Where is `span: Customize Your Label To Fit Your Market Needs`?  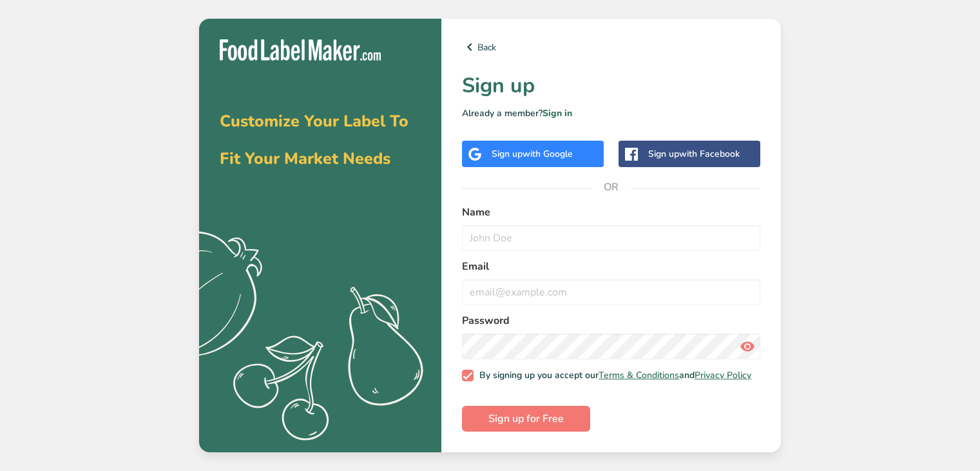 span: Customize Your Label To Fit Your Market Needs is located at coordinates (314, 140).